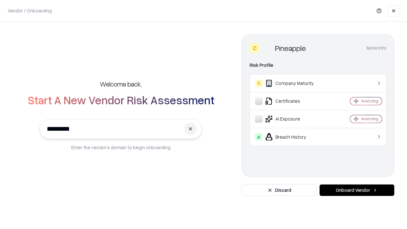 Image resolution: width=407 pixels, height=229 pixels. What do you see at coordinates (318, 65) in the screenshot?
I see `div: Risk Profile` at bounding box center [318, 65].